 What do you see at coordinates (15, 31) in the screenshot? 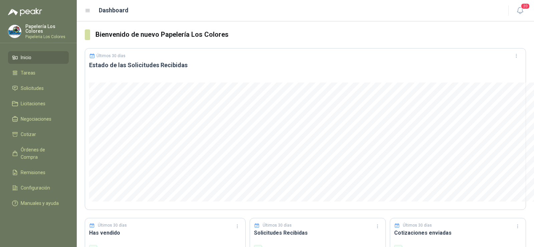
I see `img: Company Logo` at bounding box center [15, 31].